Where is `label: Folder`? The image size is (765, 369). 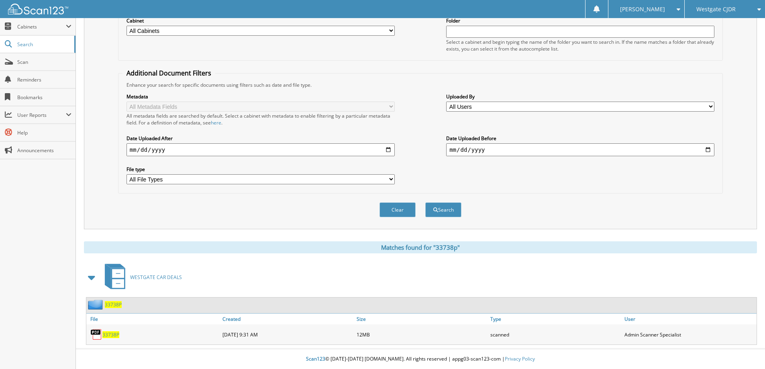 label: Folder is located at coordinates (580, 20).